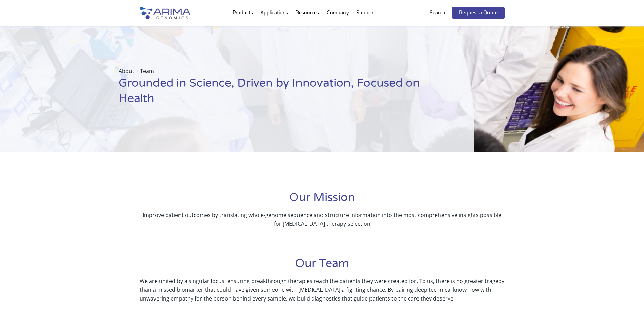 Image resolution: width=644 pixels, height=311 pixels. What do you see at coordinates (280, 93) in the screenshot?
I see `h1: Grounded in Science, Driven by Innovation, Focused on Health` at bounding box center [280, 93].